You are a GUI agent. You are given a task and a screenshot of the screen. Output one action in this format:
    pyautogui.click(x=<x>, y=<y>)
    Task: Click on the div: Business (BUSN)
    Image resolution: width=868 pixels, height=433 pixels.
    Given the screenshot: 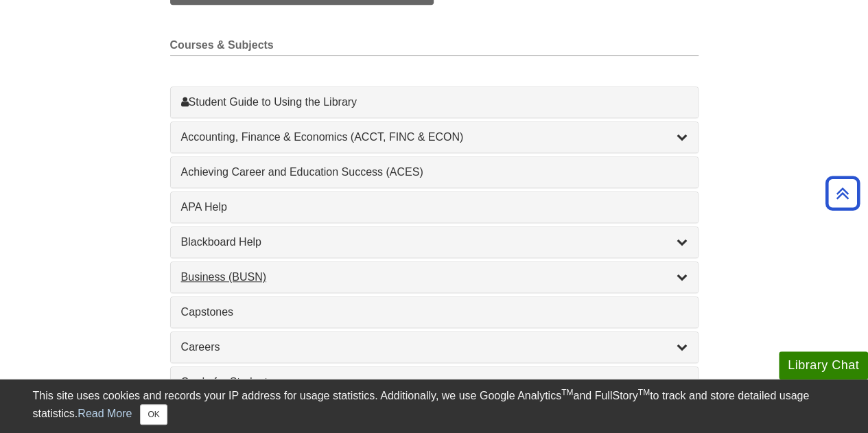 What is the action you would take?
    pyautogui.click(x=434, y=277)
    